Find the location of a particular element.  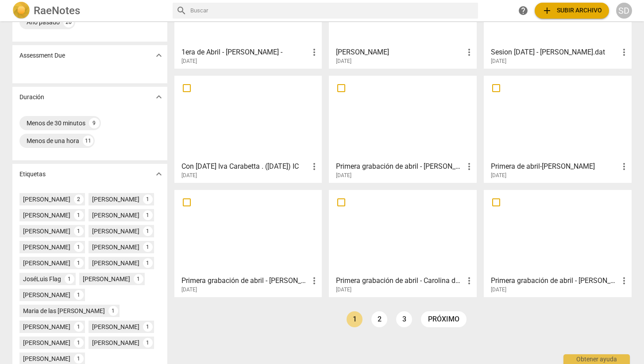

p: Assessment Due is located at coordinates (42, 55).